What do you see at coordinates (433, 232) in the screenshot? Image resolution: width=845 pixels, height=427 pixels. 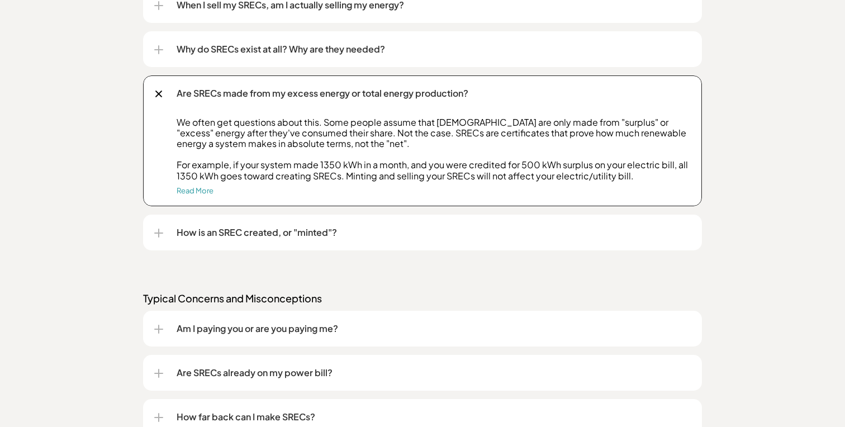 I see `p: How is an SREC created, or "minted"?` at bounding box center [433, 232].